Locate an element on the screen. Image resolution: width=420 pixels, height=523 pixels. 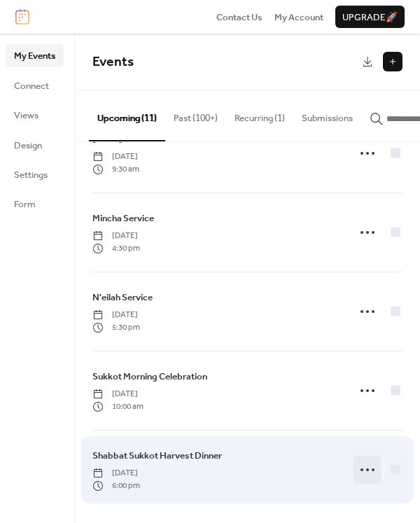
span: Views is located at coordinates (26, 116).